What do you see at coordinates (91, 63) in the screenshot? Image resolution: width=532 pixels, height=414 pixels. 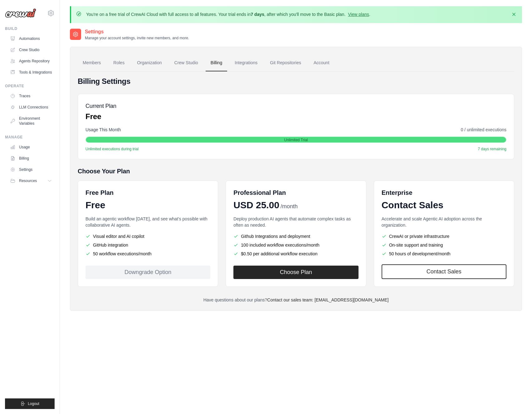 I see `a: Members` at bounding box center [91, 63].